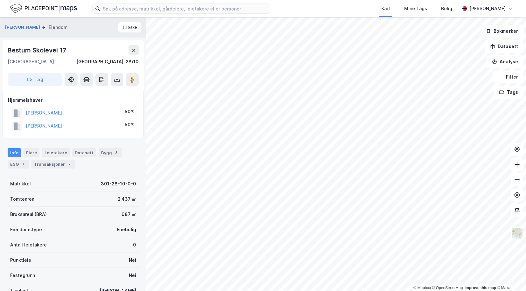 The image size is (526, 291). Describe the element at coordinates (23, 164) in the screenshot. I see `div: 1` at that location.